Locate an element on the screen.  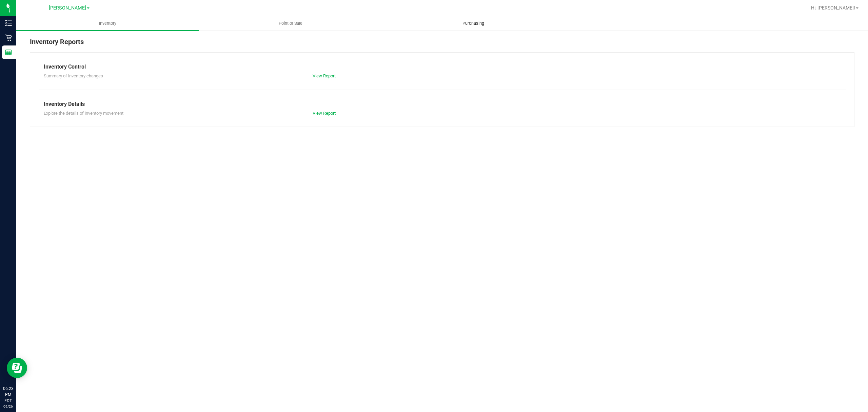
inline-svg: Retail is located at coordinates (9, 37).